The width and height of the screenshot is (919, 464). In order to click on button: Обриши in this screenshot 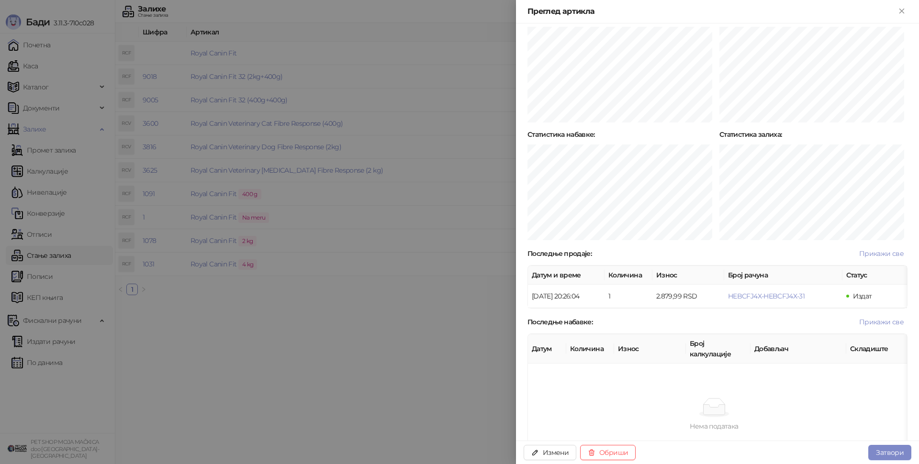, I will do `click(608, 453)`.